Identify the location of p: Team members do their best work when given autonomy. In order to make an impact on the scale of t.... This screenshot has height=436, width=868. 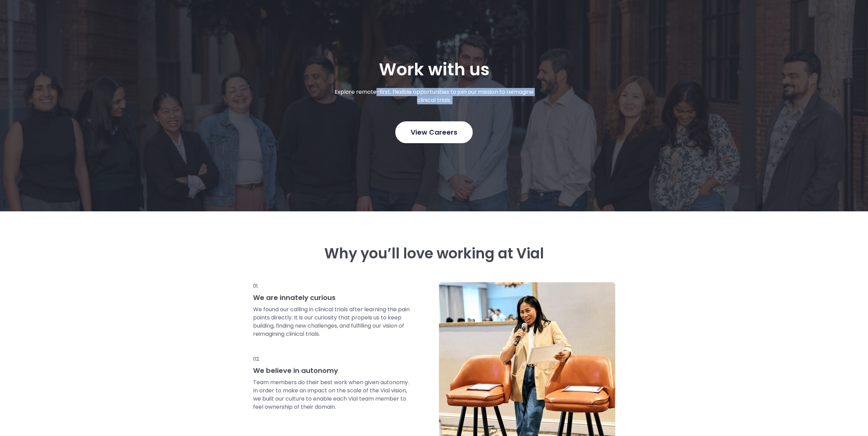
(332, 394).